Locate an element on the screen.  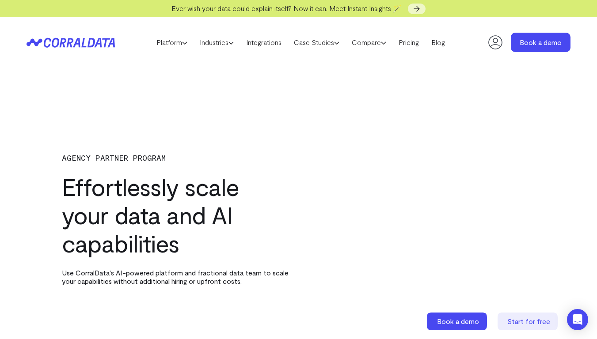
span: Start for free is located at coordinates (528, 321).